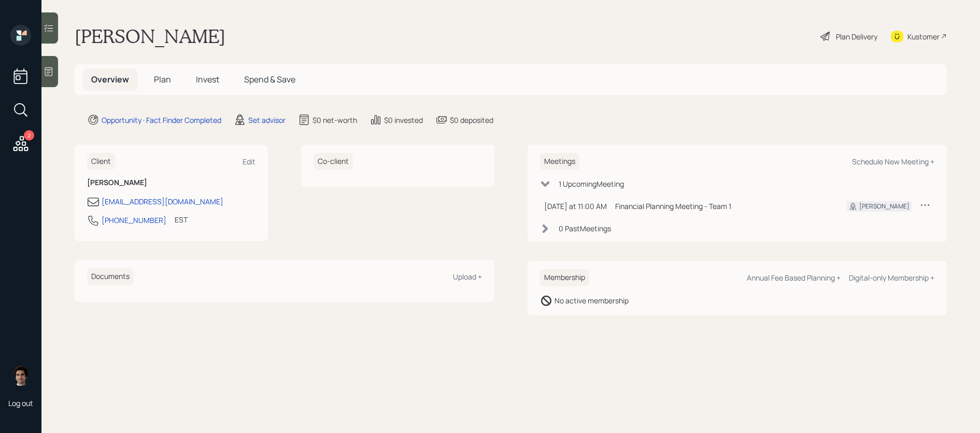 This screenshot has width=980, height=433. What do you see at coordinates (111, 277) in the screenshot?
I see `h6: Documents` at bounding box center [111, 277].